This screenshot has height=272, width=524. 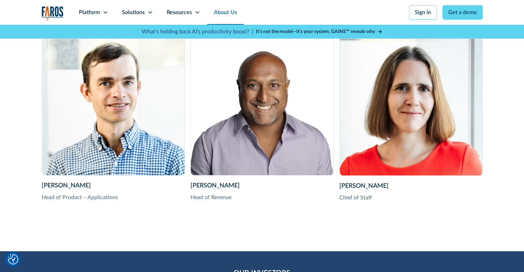 I want to click on a: It’s not the model—it’s your system. GAINS™ reveals why, so click(x=319, y=32).